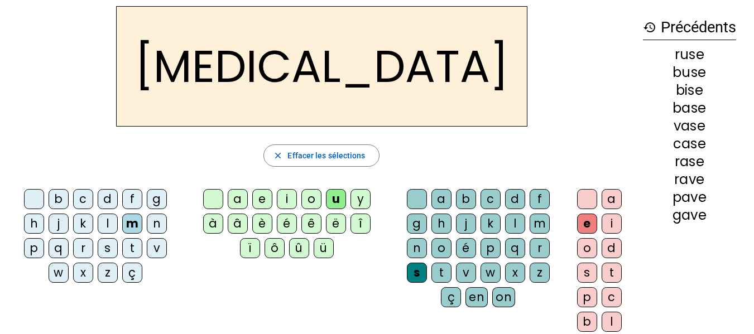  What do you see at coordinates (503, 297) in the screenshot?
I see `div: on` at bounding box center [503, 297].